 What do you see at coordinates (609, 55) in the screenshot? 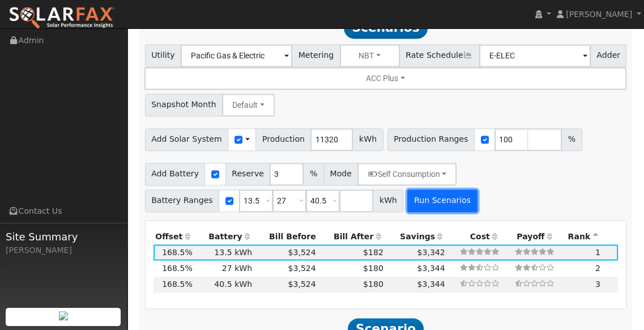
I see `span: Adder` at bounding box center [609, 55].